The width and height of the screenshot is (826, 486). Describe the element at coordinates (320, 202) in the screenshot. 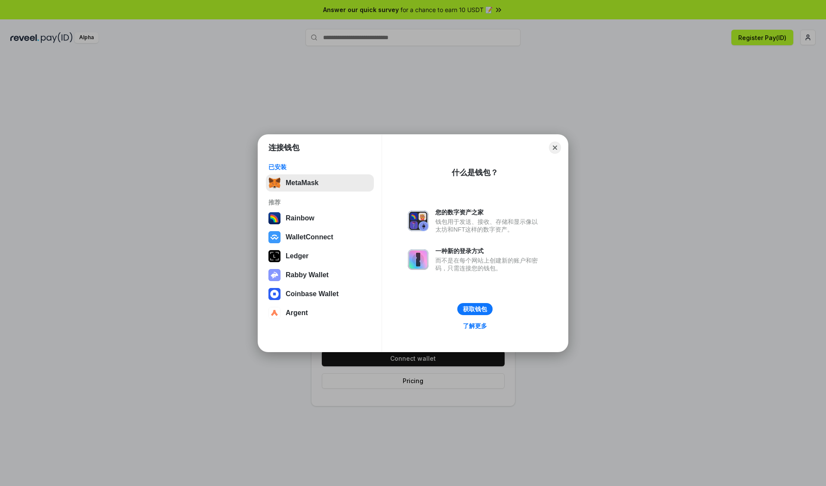

I see `div: 推荐` at that location.